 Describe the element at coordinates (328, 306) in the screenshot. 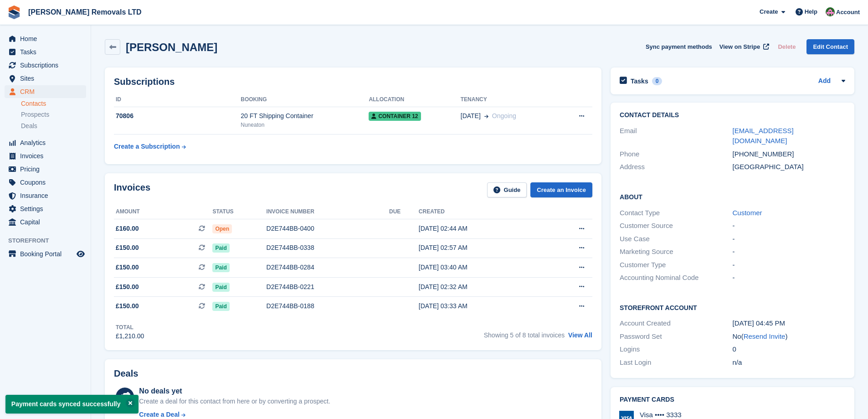

I see `div: D2E744BB-0188` at that location.